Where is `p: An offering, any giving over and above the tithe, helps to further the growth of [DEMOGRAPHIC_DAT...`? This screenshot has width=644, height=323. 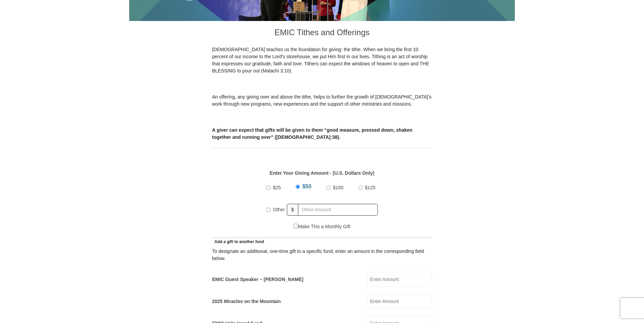 p: An offering, any giving over and above the tithe, helps to further the growth of [DEMOGRAPHIC_DAT... is located at coordinates (322, 100).